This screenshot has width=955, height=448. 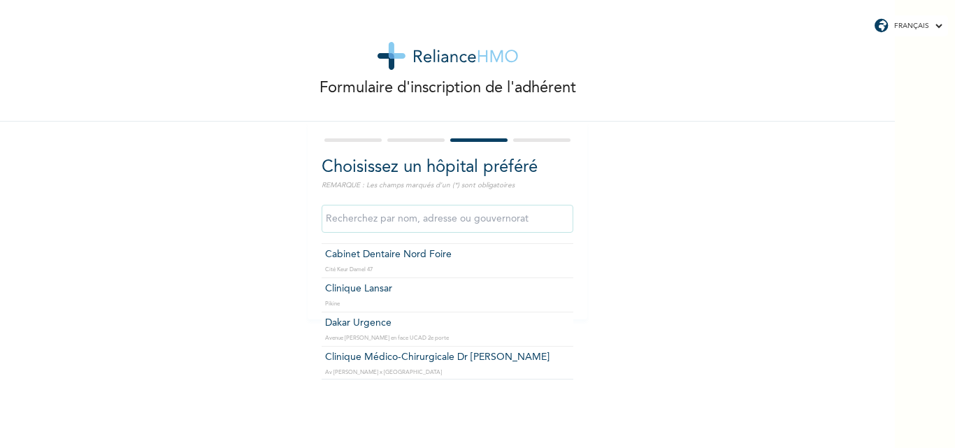 I want to click on font: Choisissez un hôpital préféré, so click(x=429, y=168).